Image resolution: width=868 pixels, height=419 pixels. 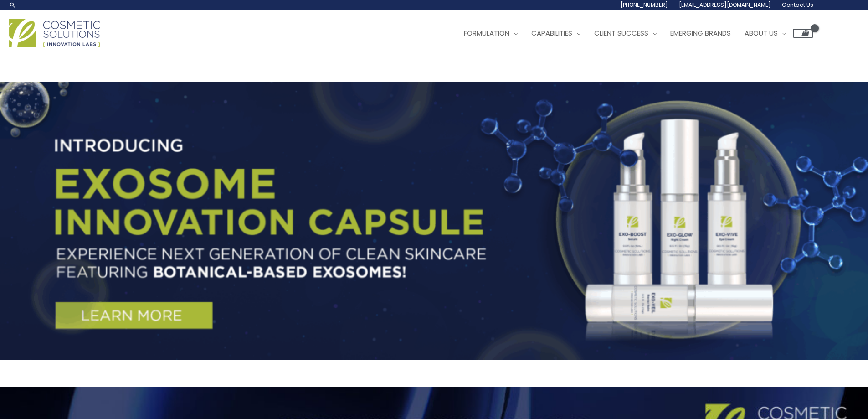 What do you see at coordinates (765, 34) in the screenshot?
I see `a: About Us` at bounding box center [765, 34].